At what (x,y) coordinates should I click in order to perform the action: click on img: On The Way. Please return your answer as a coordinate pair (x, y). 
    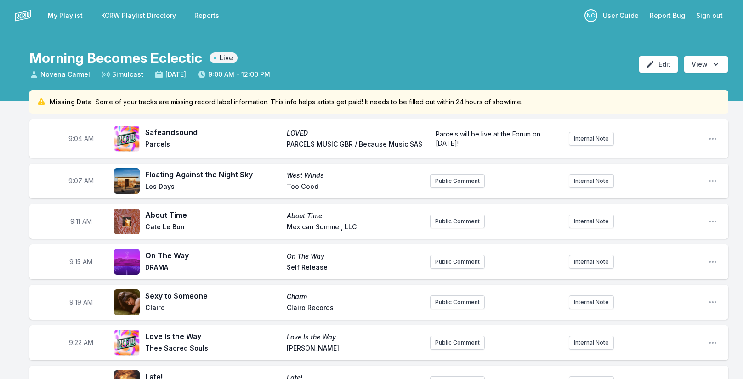
    Looking at the image, I should click on (127, 262).